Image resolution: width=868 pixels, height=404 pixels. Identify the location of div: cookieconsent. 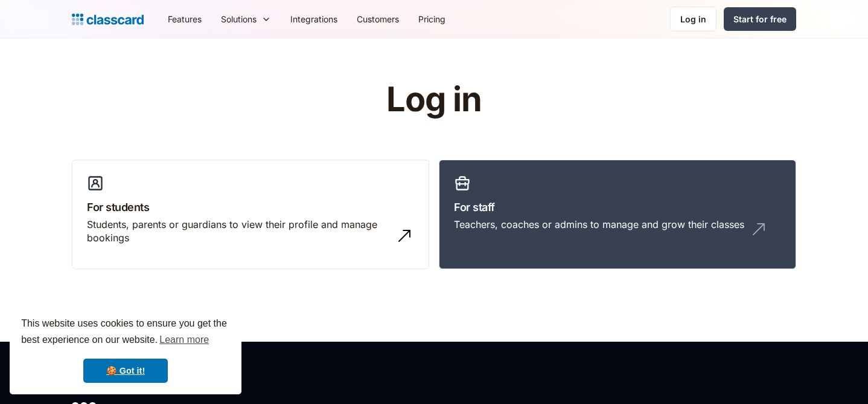
(126, 349).